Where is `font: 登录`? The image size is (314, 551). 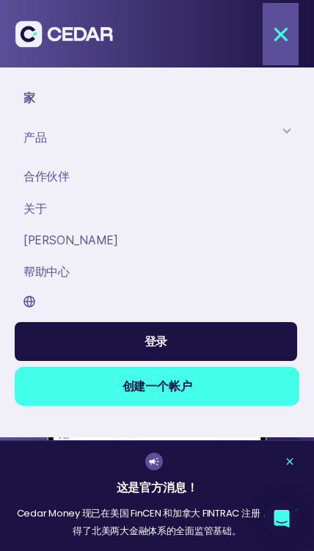
font: 登录 is located at coordinates (156, 341).